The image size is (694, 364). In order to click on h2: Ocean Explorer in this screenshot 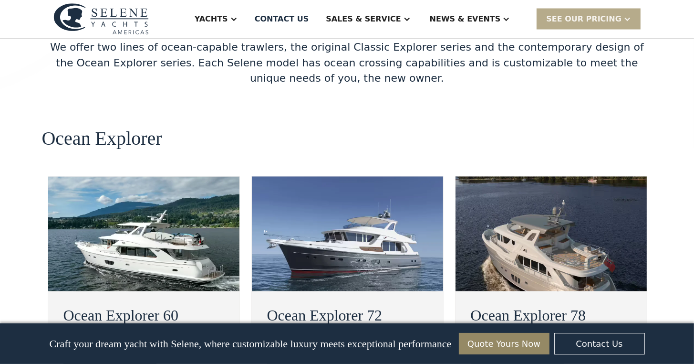, I will do `click(102, 139)`.